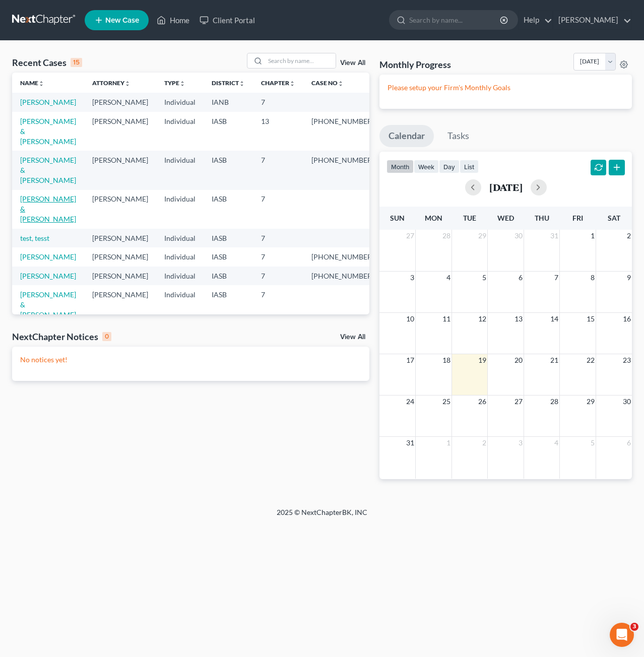 This screenshot has height=657, width=644. What do you see at coordinates (506, 88) in the screenshot?
I see `p: Please setup your Firm's Monthly Goals` at bounding box center [506, 88].